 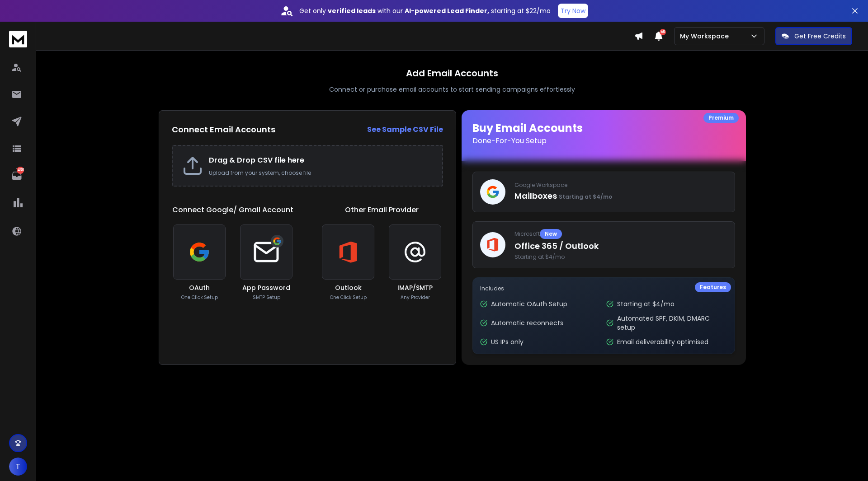 I want to click on button: Try Now, so click(x=573, y=11).